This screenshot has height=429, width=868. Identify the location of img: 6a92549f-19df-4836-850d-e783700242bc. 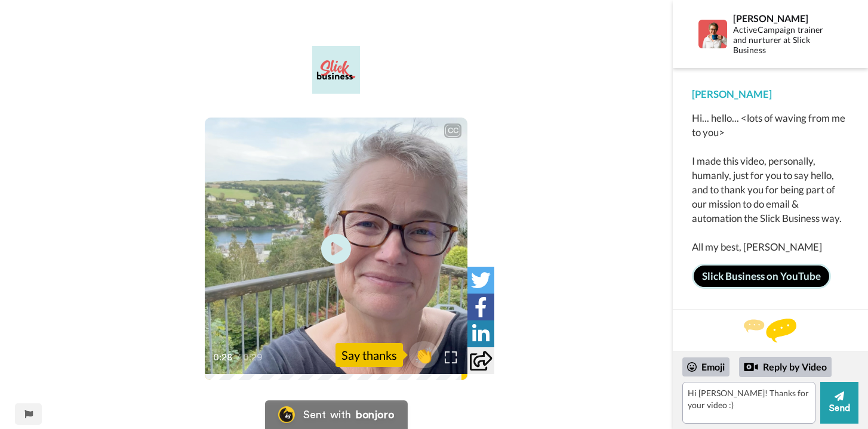
(336, 70).